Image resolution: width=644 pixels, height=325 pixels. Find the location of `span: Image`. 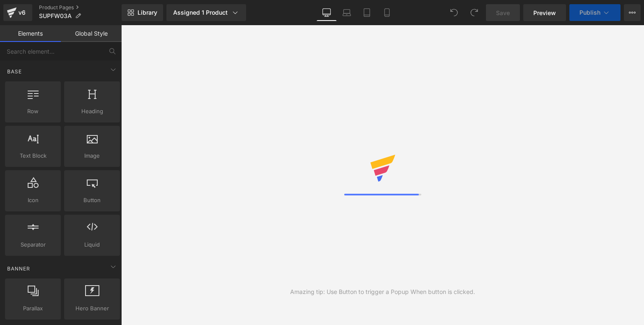

span: Image is located at coordinates (92, 156).